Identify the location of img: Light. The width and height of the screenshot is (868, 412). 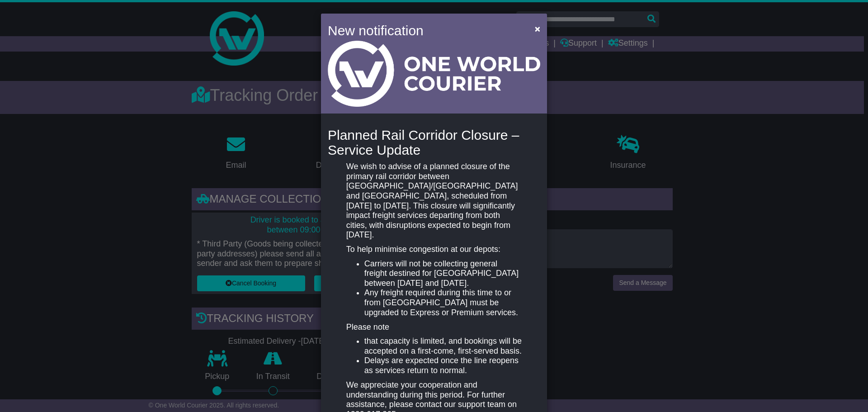
(434, 73).